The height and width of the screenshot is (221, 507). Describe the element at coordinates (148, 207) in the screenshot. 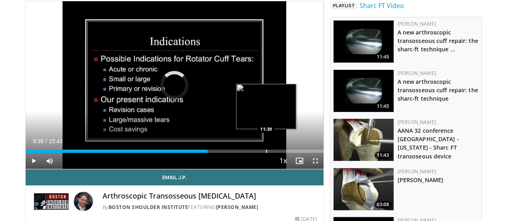

I see `a: Boston Shoulder Institute` at that location.